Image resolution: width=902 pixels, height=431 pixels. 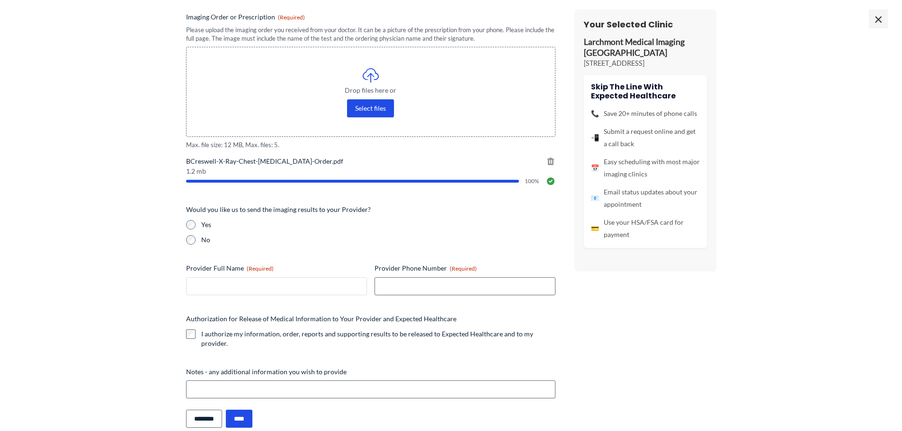 I want to click on li: Submit a request online and get a call back, so click(x=645, y=138).